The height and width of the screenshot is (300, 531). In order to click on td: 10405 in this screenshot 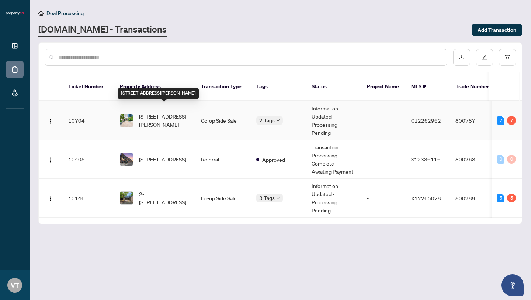, I will do `click(88, 159)`.